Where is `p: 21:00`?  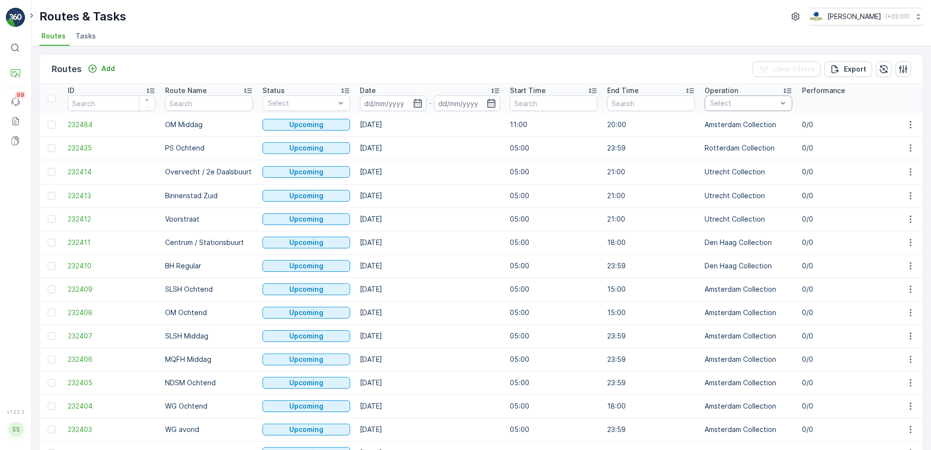
p: 21:00 is located at coordinates (651, 196).